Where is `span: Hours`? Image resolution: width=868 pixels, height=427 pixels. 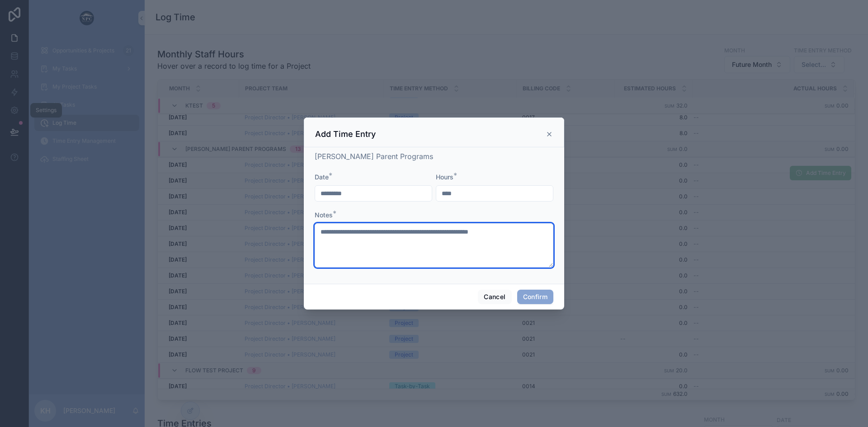 span: Hours is located at coordinates (445, 177).